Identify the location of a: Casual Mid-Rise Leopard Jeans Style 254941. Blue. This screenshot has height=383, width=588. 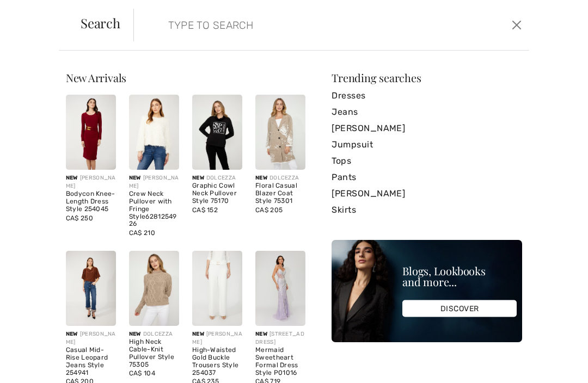
(91, 289).